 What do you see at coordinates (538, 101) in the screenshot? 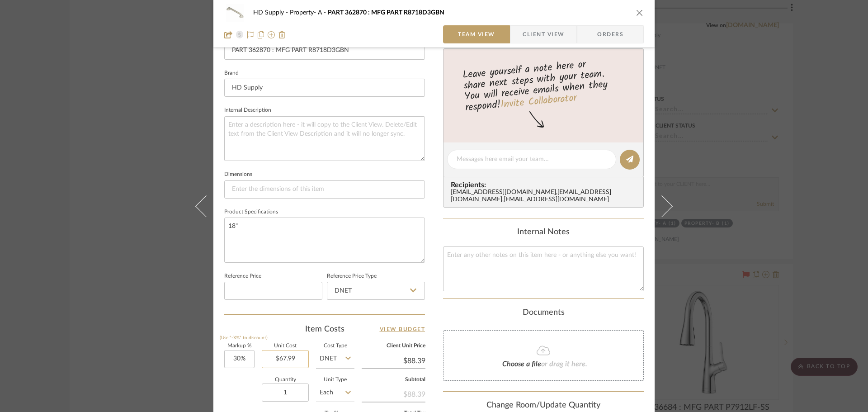
I see `a: Invite Collaborator` at bounding box center [538, 101].